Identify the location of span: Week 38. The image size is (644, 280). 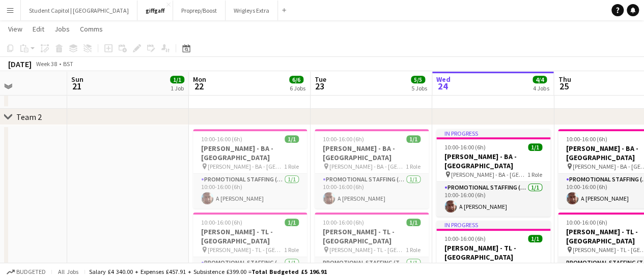
(46, 63).